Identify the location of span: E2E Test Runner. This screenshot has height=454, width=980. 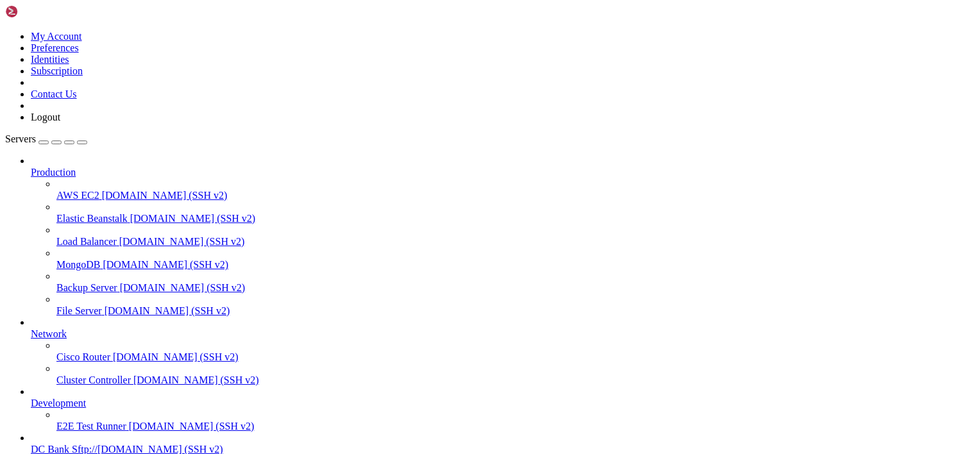
(91, 426).